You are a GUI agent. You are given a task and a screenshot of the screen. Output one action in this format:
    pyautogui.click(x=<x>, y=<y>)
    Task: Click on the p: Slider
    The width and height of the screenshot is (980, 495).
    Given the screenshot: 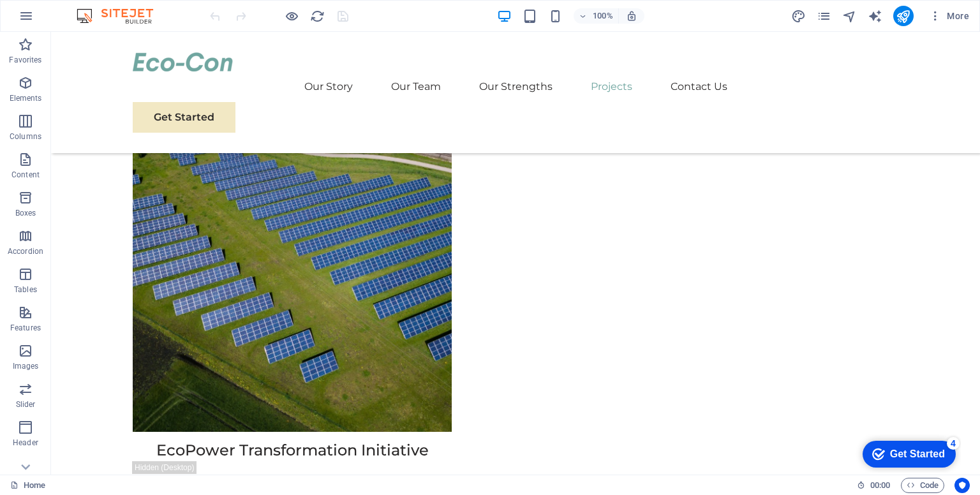 What is the action you would take?
    pyautogui.click(x=25, y=405)
    